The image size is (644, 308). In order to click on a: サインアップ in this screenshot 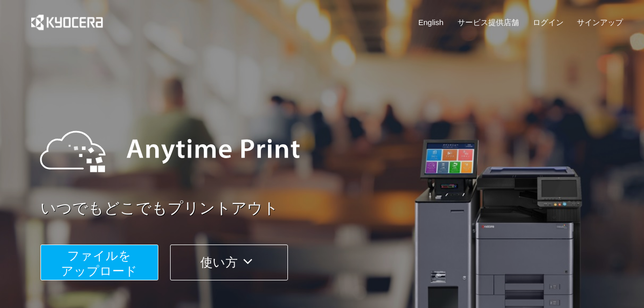, I will do `click(600, 22)`.